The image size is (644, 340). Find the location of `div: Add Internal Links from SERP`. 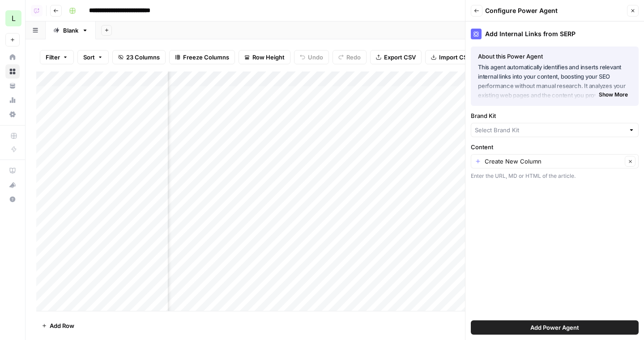

div: Add Internal Links from SERP is located at coordinates (555, 34).